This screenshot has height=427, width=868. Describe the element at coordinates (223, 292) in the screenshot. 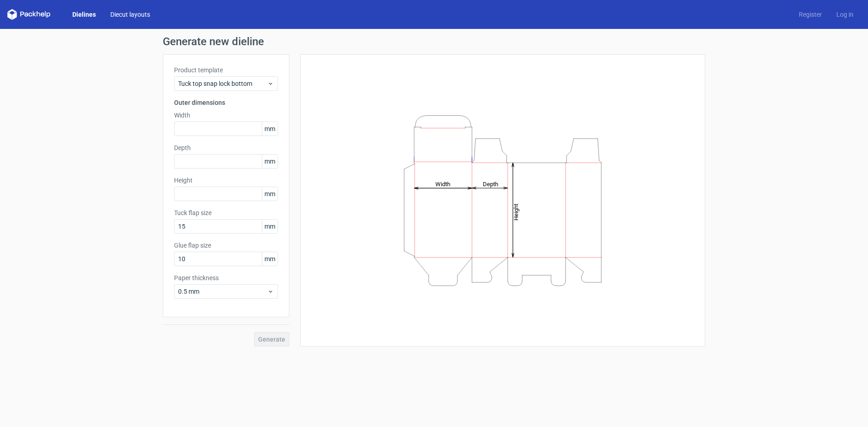

I see `span: 0.5 mm` at that location.